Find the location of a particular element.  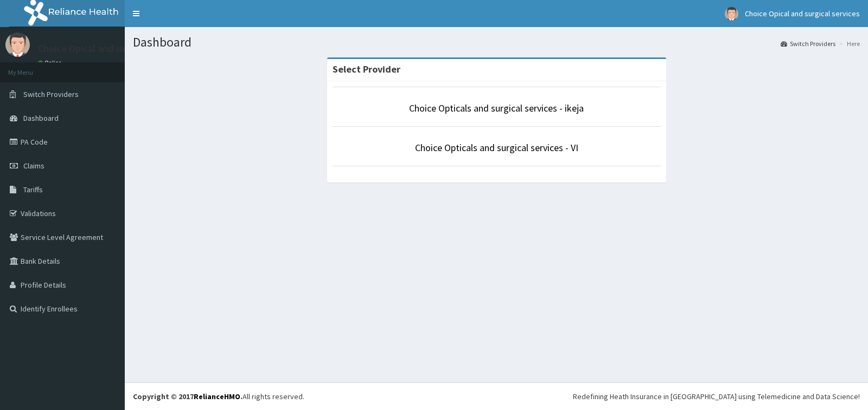

li: Here is located at coordinates (848, 44).